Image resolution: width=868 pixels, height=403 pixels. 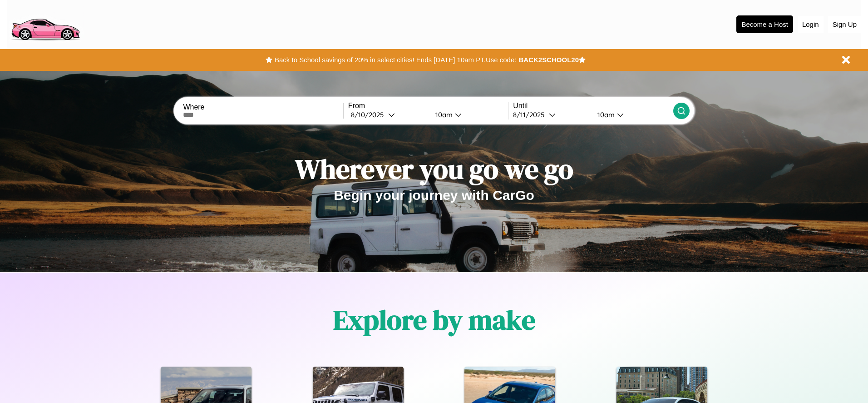 What do you see at coordinates (263, 107) in the screenshot?
I see `label: Where` at bounding box center [263, 107].